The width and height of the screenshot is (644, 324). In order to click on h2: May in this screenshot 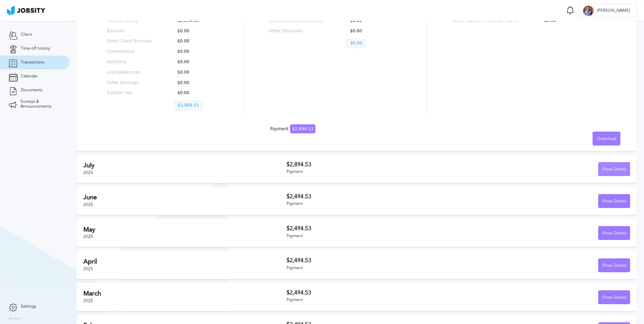, I will do `click(185, 229)`.